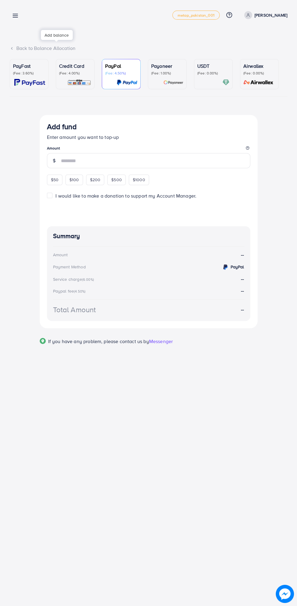 The height and width of the screenshot is (606, 297). I want to click on span: $1000, so click(139, 180).